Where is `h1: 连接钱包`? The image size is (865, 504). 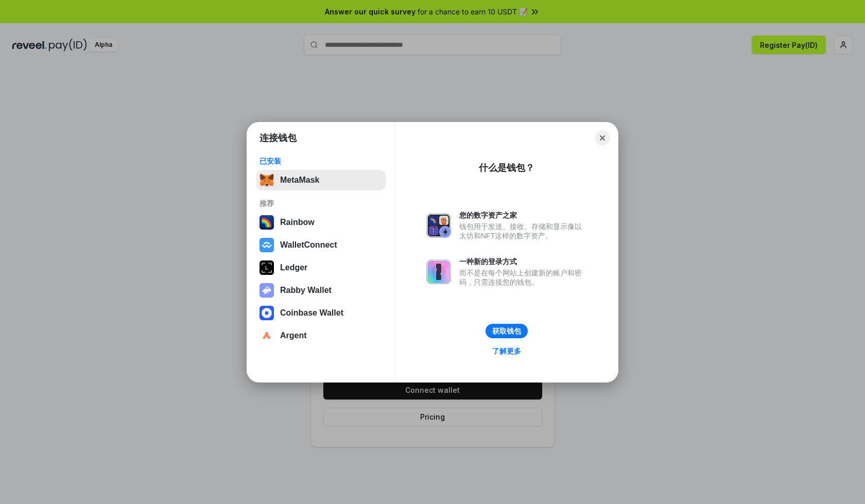
h1: 连接钱包 is located at coordinates (278, 138).